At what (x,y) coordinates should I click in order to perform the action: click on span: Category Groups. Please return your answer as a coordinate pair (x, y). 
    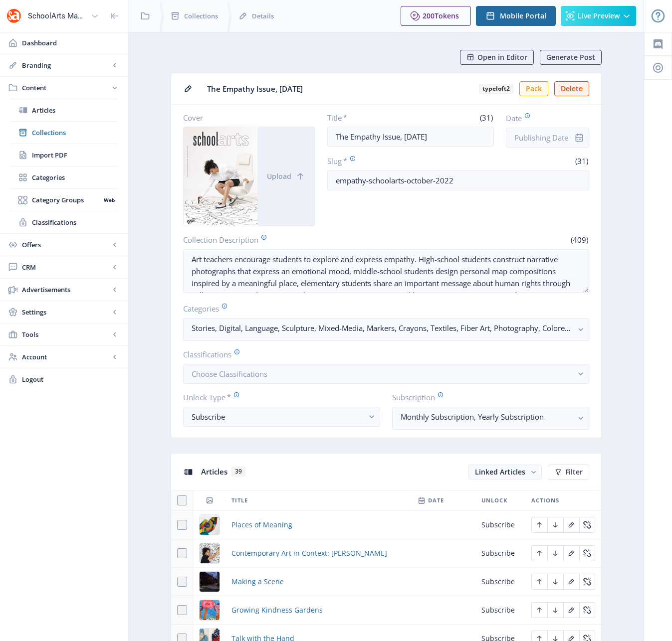
    Looking at the image, I should click on (66, 200).